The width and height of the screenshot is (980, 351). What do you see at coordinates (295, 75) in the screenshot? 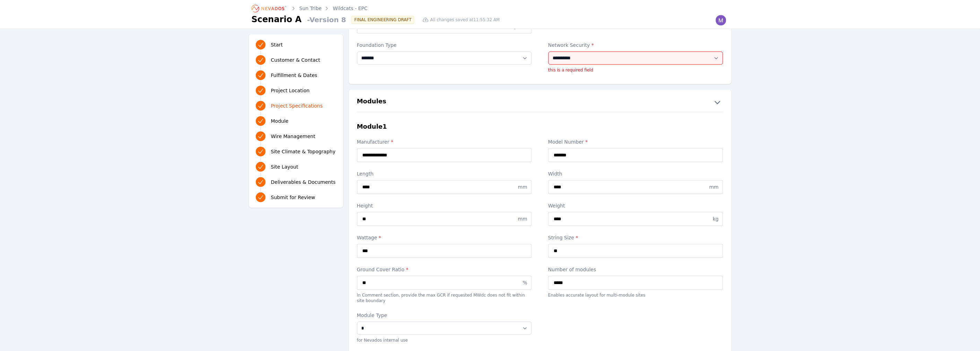
I see `span: Fulfillment & Dates` at bounding box center [295, 75].